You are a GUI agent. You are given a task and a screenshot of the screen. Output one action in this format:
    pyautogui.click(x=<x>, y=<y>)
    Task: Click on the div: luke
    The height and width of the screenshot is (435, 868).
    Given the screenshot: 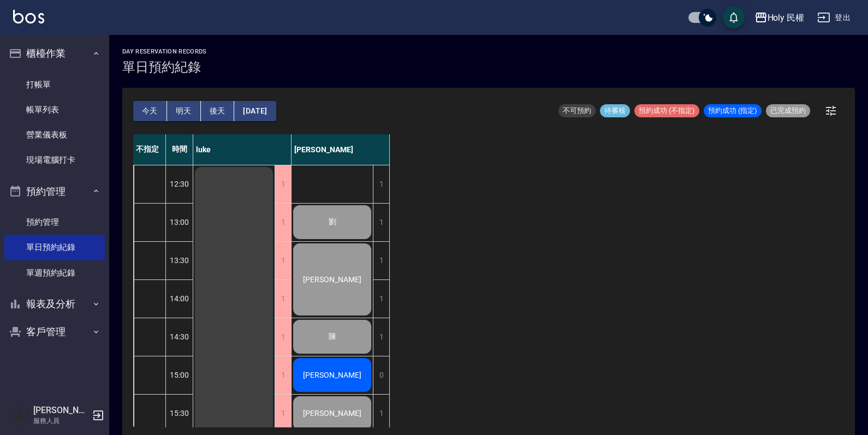 What is the action you would take?
    pyautogui.click(x=242, y=149)
    